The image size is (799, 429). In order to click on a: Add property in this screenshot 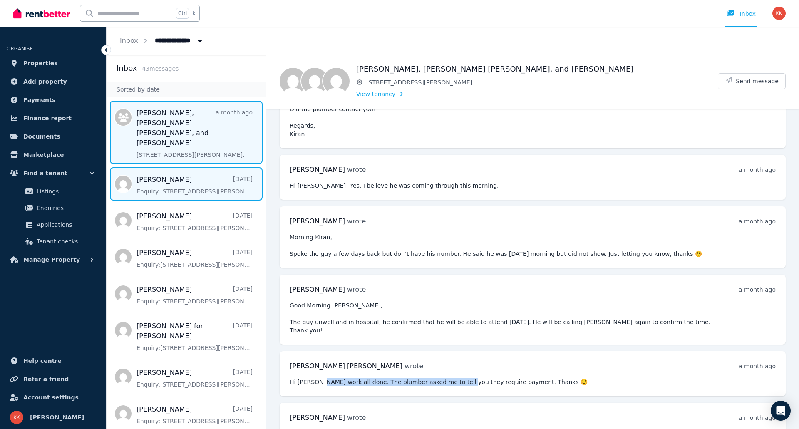, I will do `click(53, 82)`.